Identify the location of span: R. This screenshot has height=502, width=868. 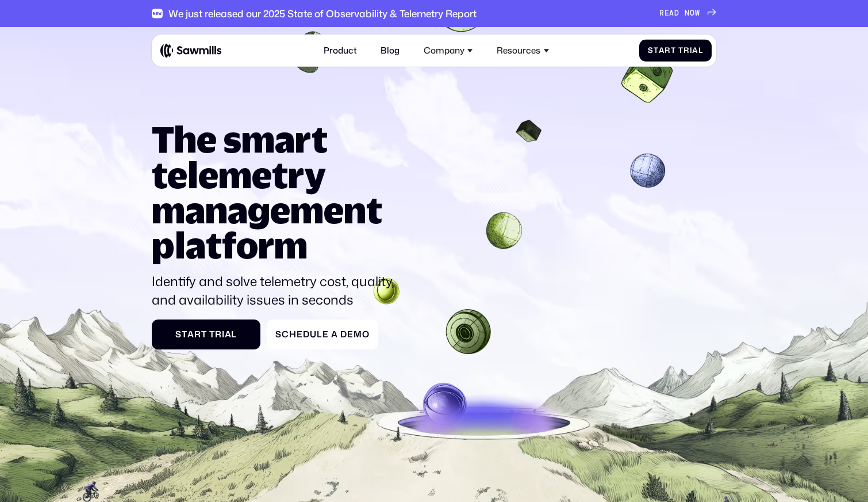
(662, 13).